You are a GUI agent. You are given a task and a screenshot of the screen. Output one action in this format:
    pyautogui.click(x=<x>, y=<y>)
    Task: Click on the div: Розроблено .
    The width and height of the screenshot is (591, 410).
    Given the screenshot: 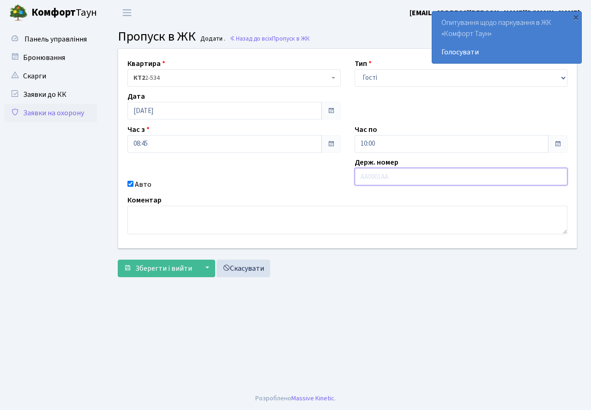 What is the action you would take?
    pyautogui.click(x=295, y=399)
    